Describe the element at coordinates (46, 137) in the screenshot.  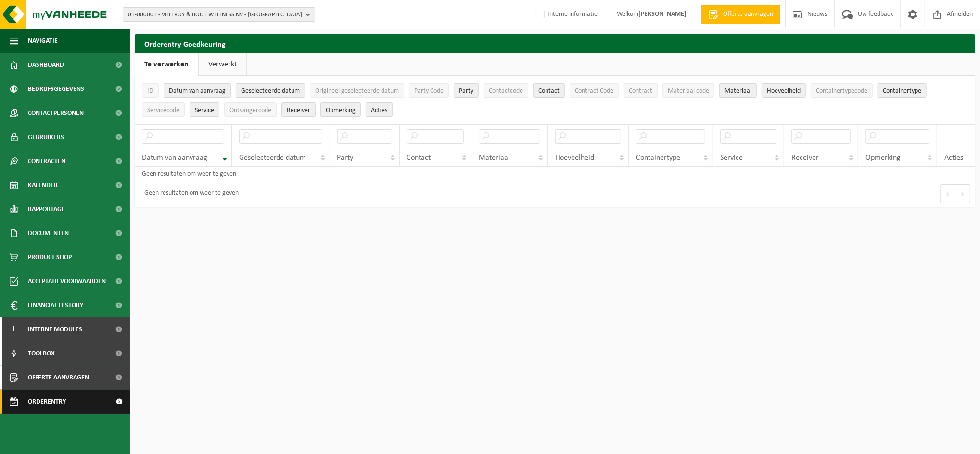
I see `span: Gebruikers` at that location.